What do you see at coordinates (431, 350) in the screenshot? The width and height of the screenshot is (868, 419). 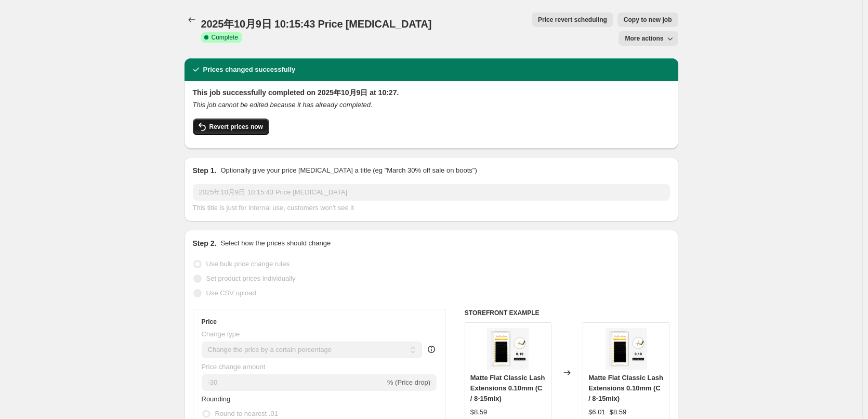 I see `div: help` at bounding box center [431, 350].